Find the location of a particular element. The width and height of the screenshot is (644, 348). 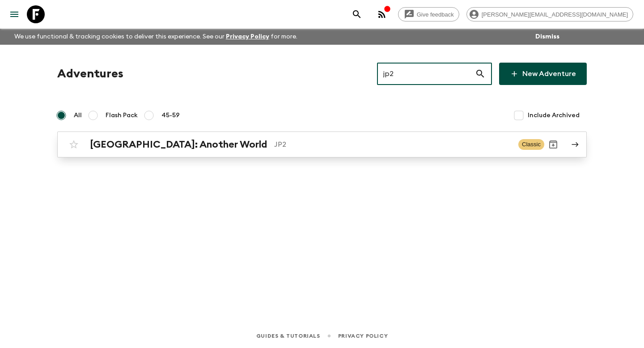

button: Archive is located at coordinates (553, 145).